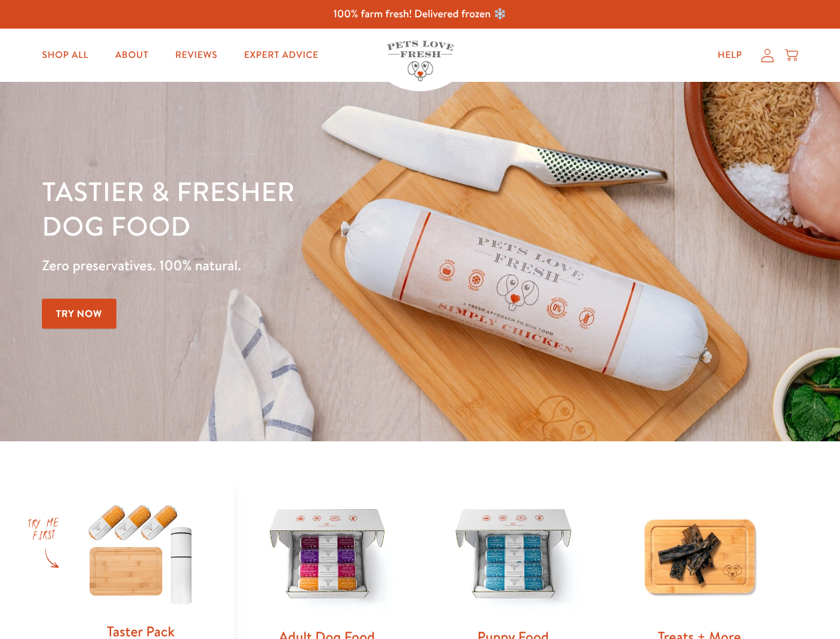  I want to click on a: Shop All, so click(65, 55).